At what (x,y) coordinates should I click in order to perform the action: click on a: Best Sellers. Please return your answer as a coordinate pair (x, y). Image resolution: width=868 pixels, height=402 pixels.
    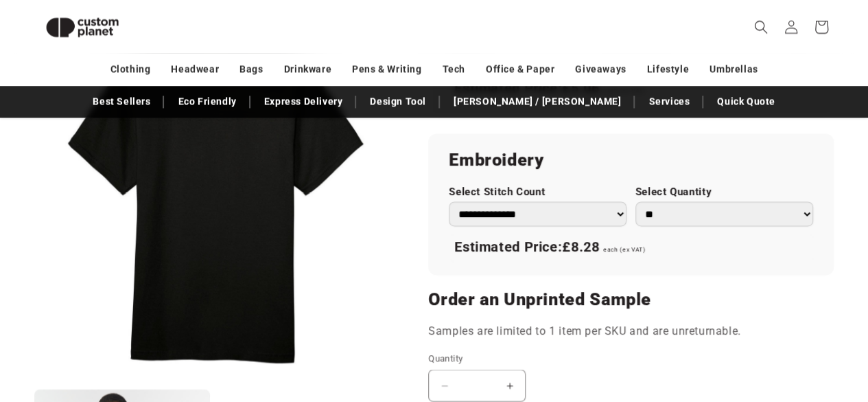
    Looking at the image, I should click on (122, 101).